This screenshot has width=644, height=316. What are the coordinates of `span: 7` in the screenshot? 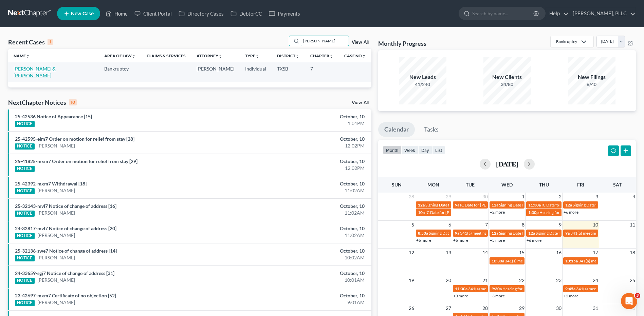 It's located at (486, 225).